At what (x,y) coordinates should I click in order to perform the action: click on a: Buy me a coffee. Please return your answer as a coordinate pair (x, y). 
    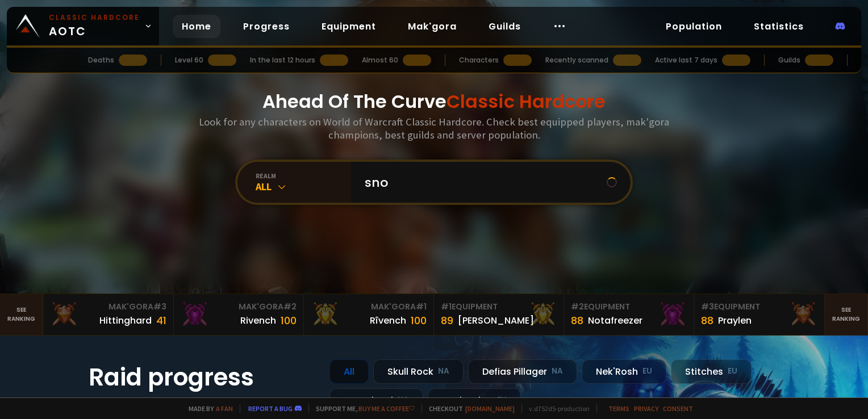
    Looking at the image, I should click on (387, 409).